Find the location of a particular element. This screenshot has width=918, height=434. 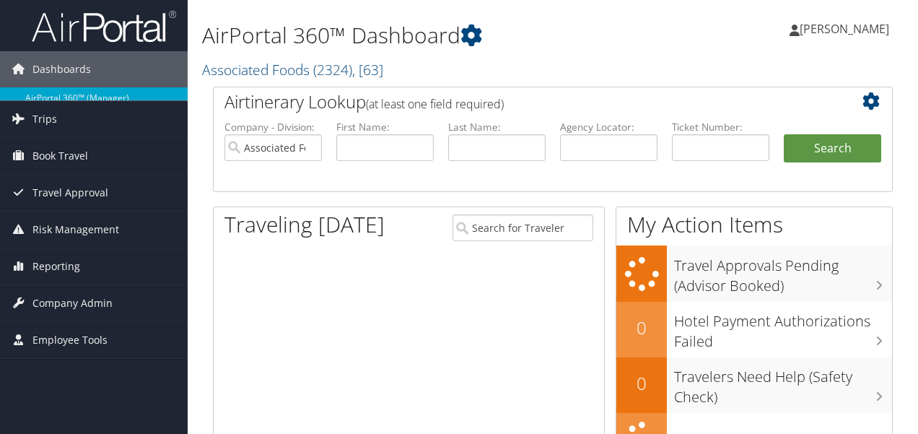

input: Search for Traveler is located at coordinates (523, 227).